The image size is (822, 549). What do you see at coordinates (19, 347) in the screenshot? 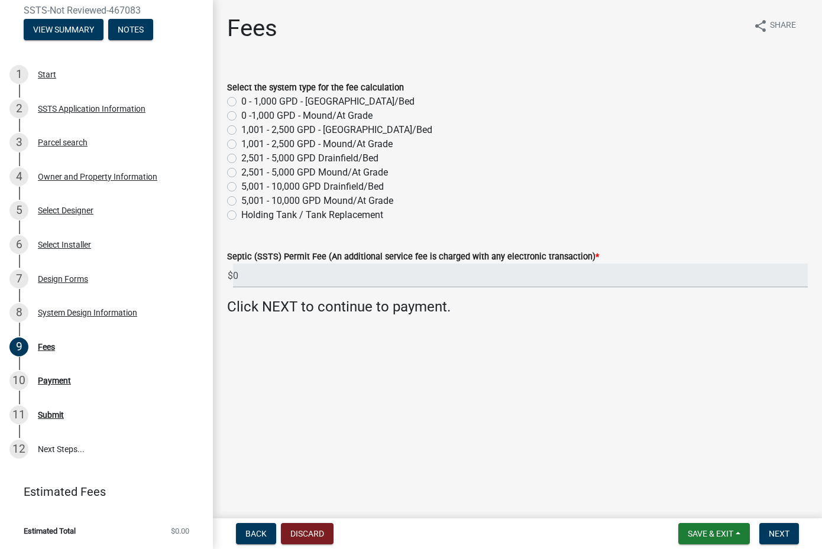
I see `div: 9` at bounding box center [19, 347].